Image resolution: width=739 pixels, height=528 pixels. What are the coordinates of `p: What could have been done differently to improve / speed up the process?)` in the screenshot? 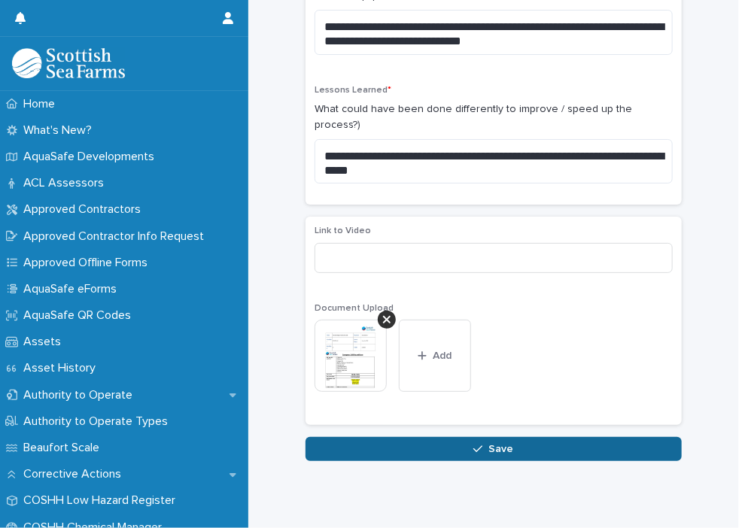 It's located at (494, 117).